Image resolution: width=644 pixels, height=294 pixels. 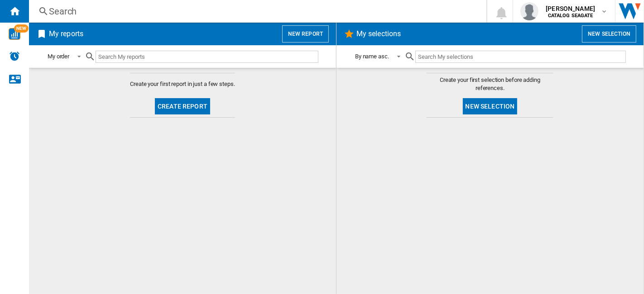 What do you see at coordinates (529, 11) in the screenshot?
I see `img: profile.jpg` at bounding box center [529, 11].